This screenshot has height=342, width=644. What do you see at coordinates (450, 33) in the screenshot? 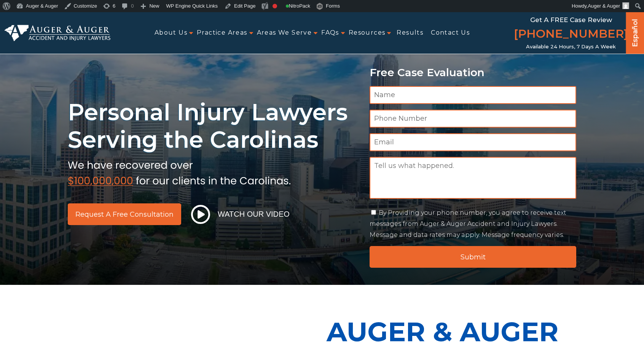
I see `a: Contact Us` at bounding box center [450, 33].